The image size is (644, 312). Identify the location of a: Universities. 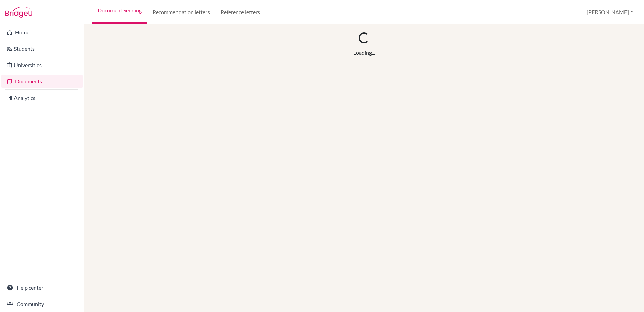
(42, 65).